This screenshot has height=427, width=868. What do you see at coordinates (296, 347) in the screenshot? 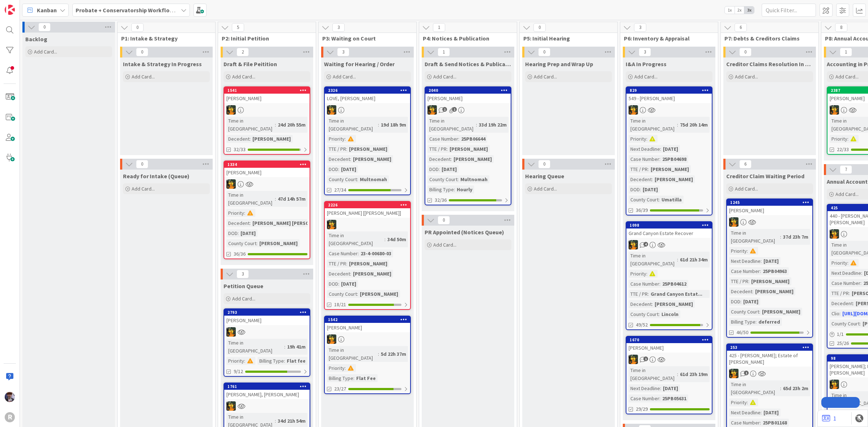
I see `div: 19h 41m` at bounding box center [296, 347].